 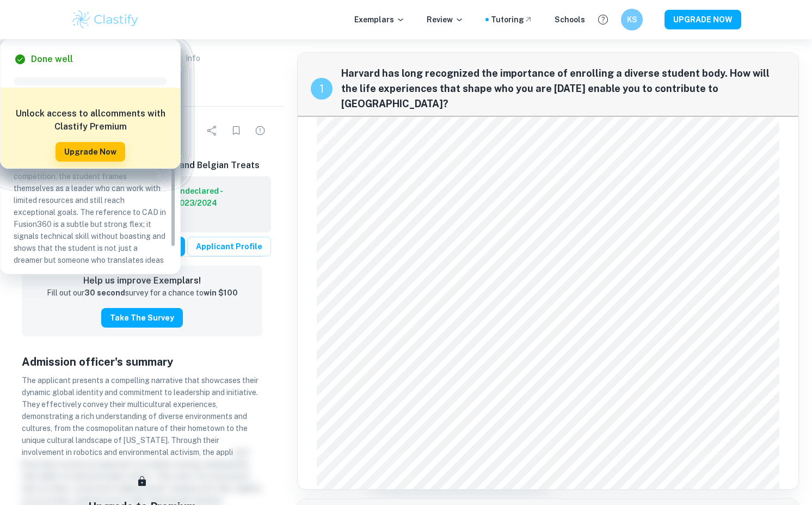 What do you see at coordinates (142, 280) in the screenshot?
I see `h6: Help us improve Exemplars!` at bounding box center [142, 280].